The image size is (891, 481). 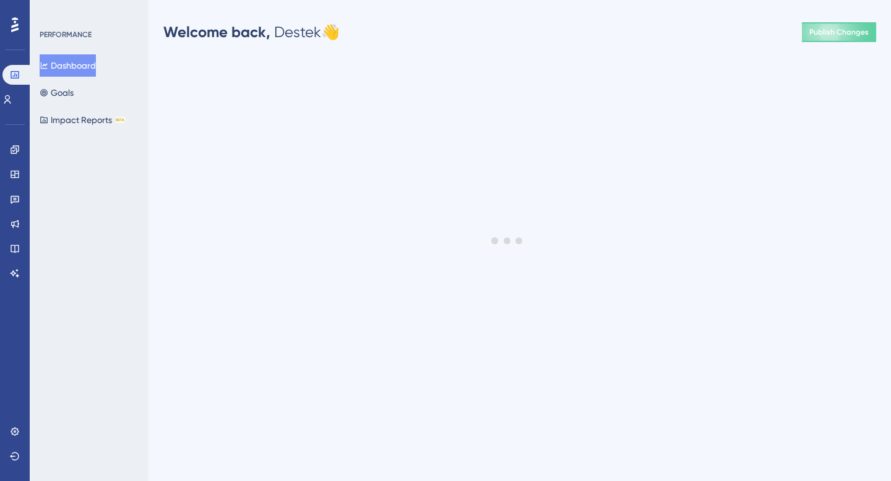 What do you see at coordinates (839, 32) in the screenshot?
I see `button: Publish Changes` at bounding box center [839, 32].